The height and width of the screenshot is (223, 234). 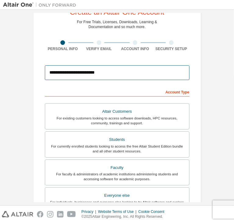 What do you see at coordinates (125, 217) in the screenshot?
I see `p: © 2025 Altair Engineering, Inc. All Rights Reserved.` at bounding box center [125, 217].